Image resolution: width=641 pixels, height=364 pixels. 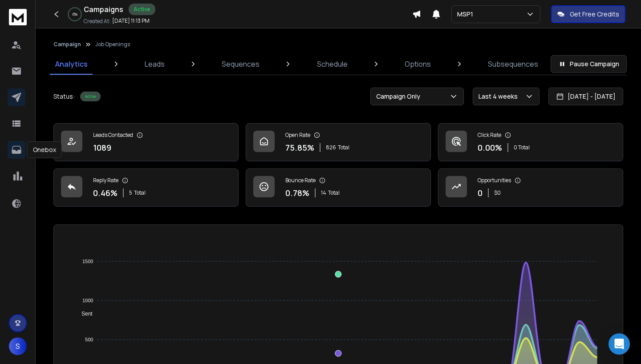 What do you see at coordinates (130, 193) in the screenshot?
I see `span: 5` at bounding box center [130, 193].